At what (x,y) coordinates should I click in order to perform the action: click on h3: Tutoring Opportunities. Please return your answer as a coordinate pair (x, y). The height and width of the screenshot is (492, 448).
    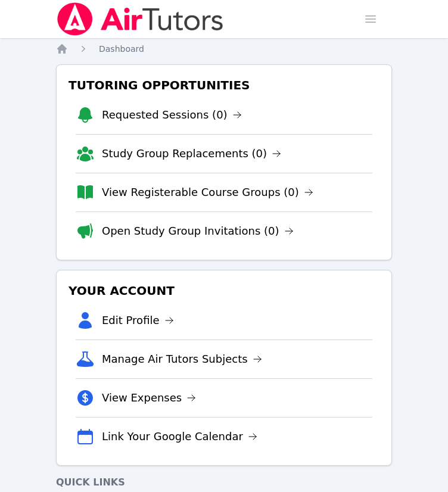
    Looking at the image, I should click on (224, 85).